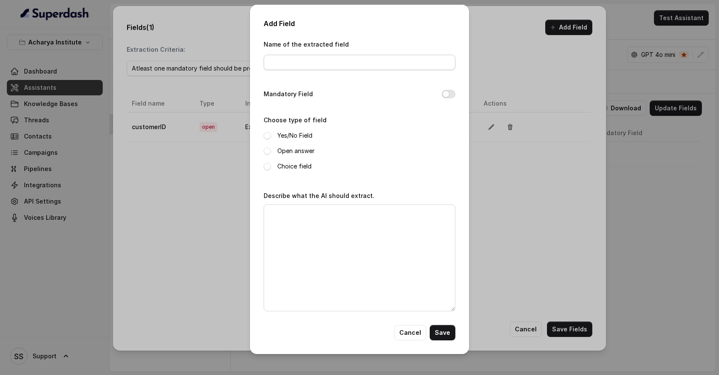 This screenshot has width=719, height=375. I want to click on label: Choice field, so click(294, 166).